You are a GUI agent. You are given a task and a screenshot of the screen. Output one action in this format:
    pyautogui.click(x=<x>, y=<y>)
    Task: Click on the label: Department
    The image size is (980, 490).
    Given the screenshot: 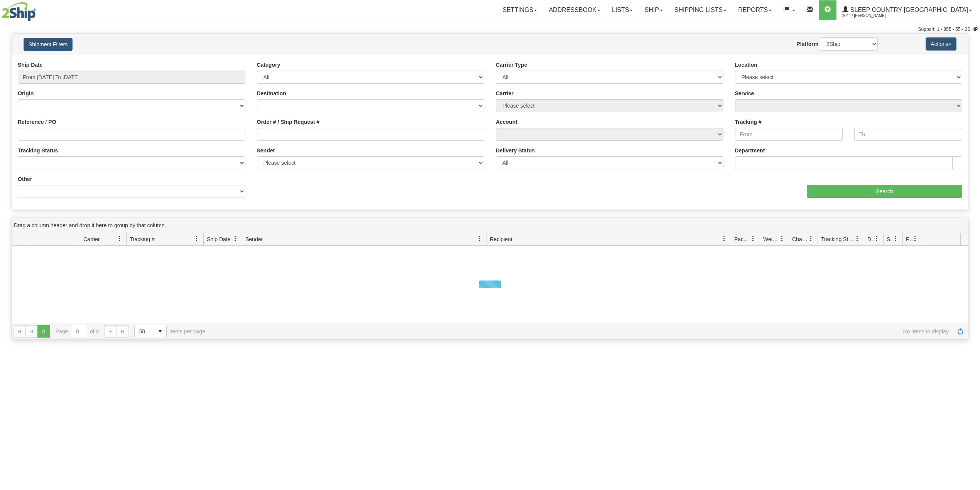 What is the action you would take?
    pyautogui.click(x=751, y=150)
    